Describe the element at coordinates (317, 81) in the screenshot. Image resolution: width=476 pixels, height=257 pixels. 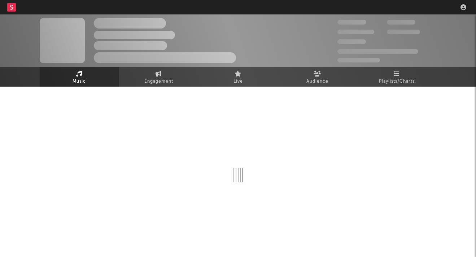
I see `span: Audience` at that location.